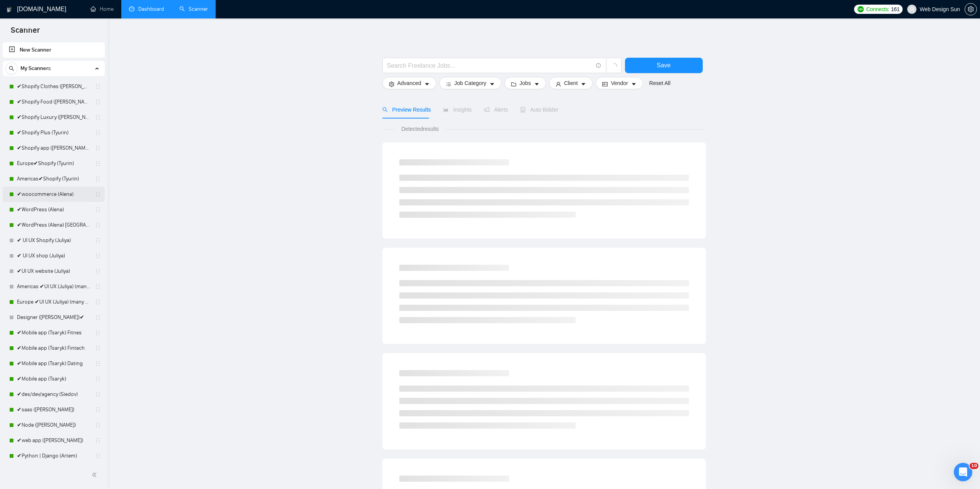 The width and height of the screenshot is (980, 489). What do you see at coordinates (53, 50) in the screenshot?
I see `a: New Scanner` at bounding box center [53, 50].